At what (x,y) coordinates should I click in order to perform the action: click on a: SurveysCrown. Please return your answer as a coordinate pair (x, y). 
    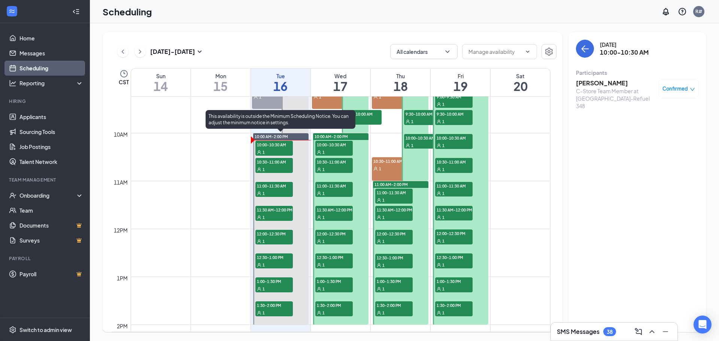
    Looking at the image, I should click on (51, 240).